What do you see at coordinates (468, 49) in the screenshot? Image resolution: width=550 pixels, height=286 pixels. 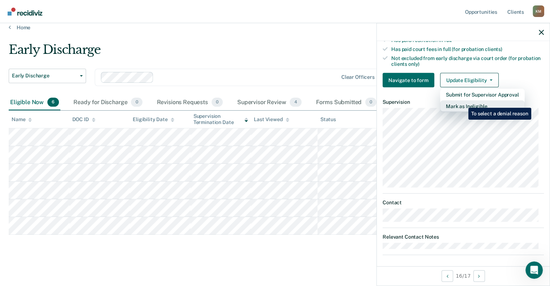 I see `div: Has paid court fees in full (for probation` at bounding box center [468, 49].